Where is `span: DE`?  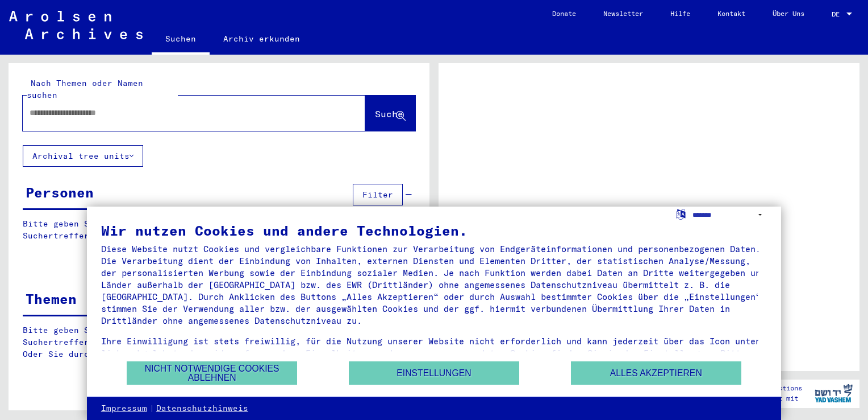 span: DE is located at coordinates (838, 14).